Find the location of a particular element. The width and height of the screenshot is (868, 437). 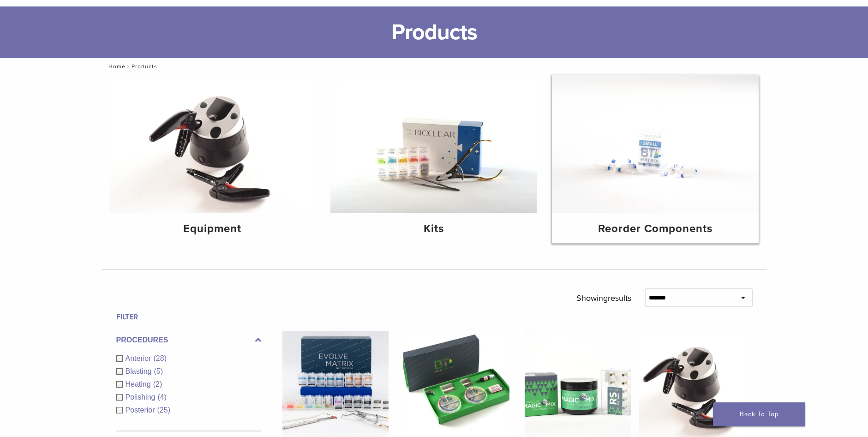

img: HeatSync Kit is located at coordinates (692, 384).